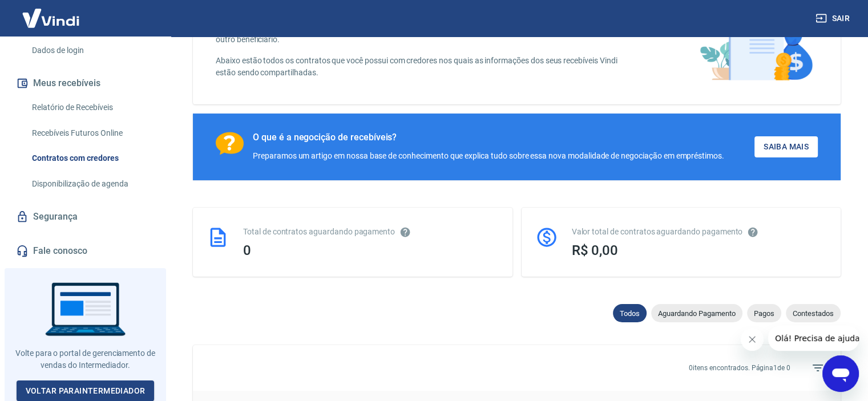  Describe the element at coordinates (85, 251) in the screenshot. I see `a: Fale conosco` at that location.